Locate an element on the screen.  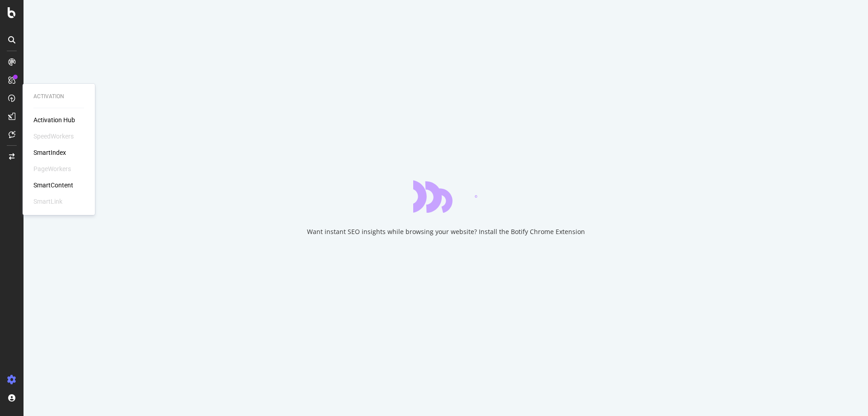
div: SmartIndex is located at coordinates (50, 152).